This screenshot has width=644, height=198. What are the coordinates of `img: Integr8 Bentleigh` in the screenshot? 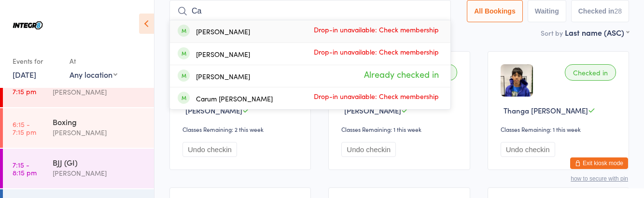 It's located at (28, 25).